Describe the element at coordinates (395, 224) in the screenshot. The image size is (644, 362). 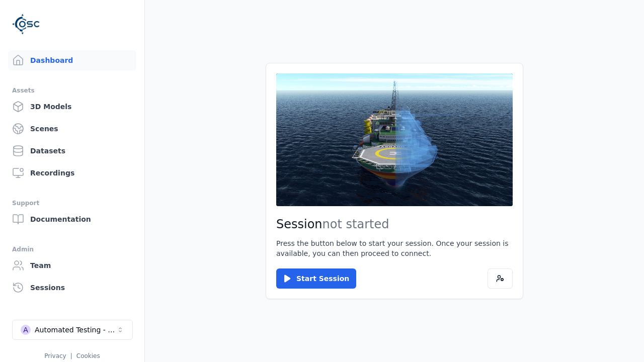
I see `h2: Session` at that location.